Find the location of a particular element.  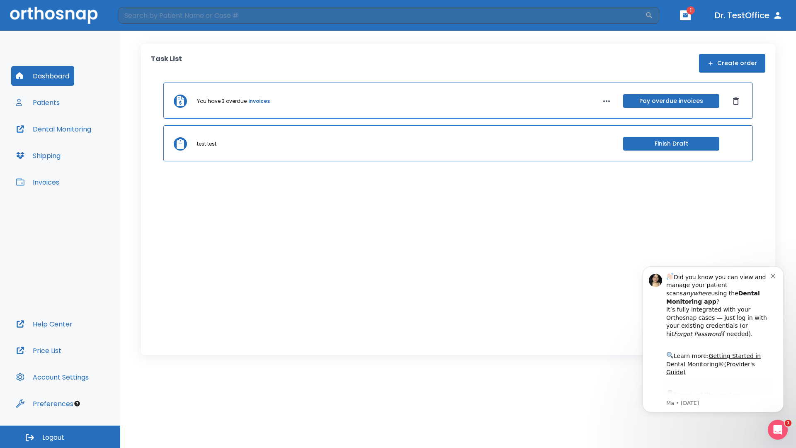

a: App Store is located at coordinates (73, 140).